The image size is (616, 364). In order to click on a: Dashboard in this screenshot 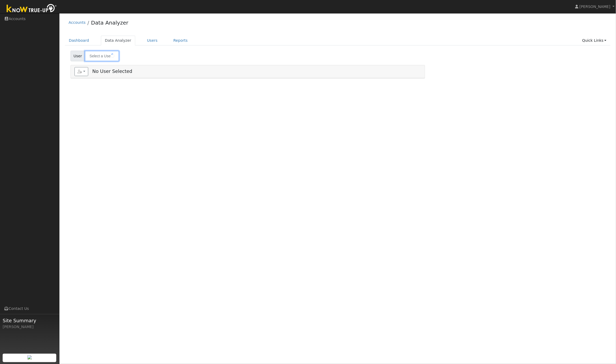, I will do `click(79, 40)`.